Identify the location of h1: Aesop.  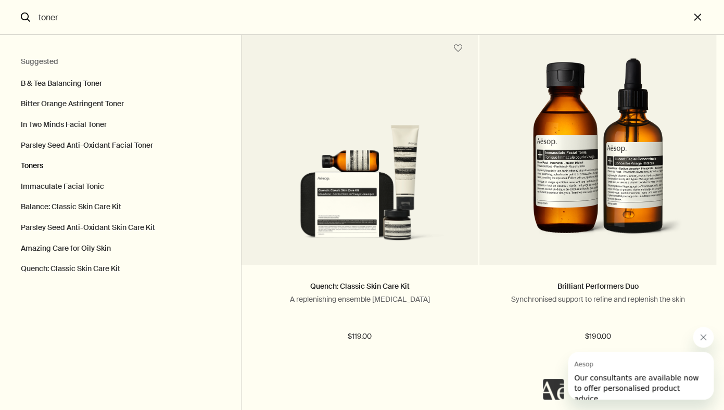
(73, 12).